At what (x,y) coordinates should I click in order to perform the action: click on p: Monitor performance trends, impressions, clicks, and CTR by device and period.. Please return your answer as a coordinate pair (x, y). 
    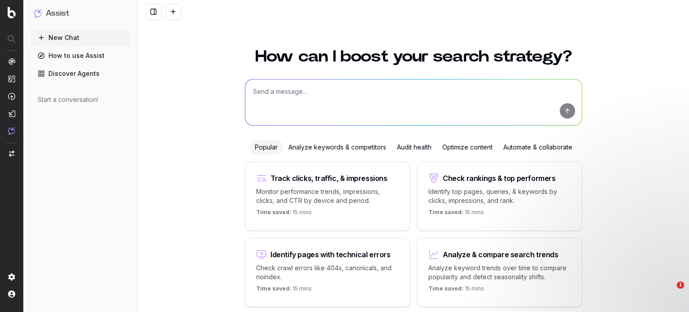
    Looking at the image, I should click on (327, 196).